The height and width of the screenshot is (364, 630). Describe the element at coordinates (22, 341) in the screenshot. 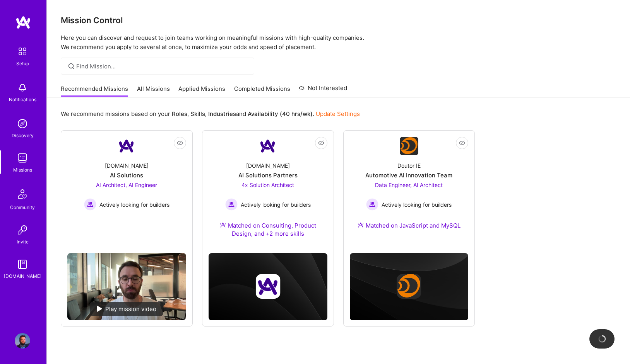

I see `img: User Avatar` at that location.